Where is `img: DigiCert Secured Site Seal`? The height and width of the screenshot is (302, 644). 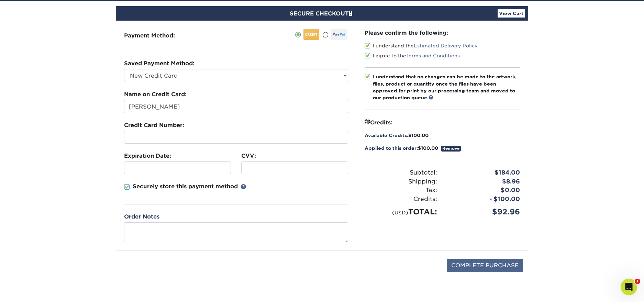
img: DigiCert Secured Site Seal is located at coordinates (138, 269).